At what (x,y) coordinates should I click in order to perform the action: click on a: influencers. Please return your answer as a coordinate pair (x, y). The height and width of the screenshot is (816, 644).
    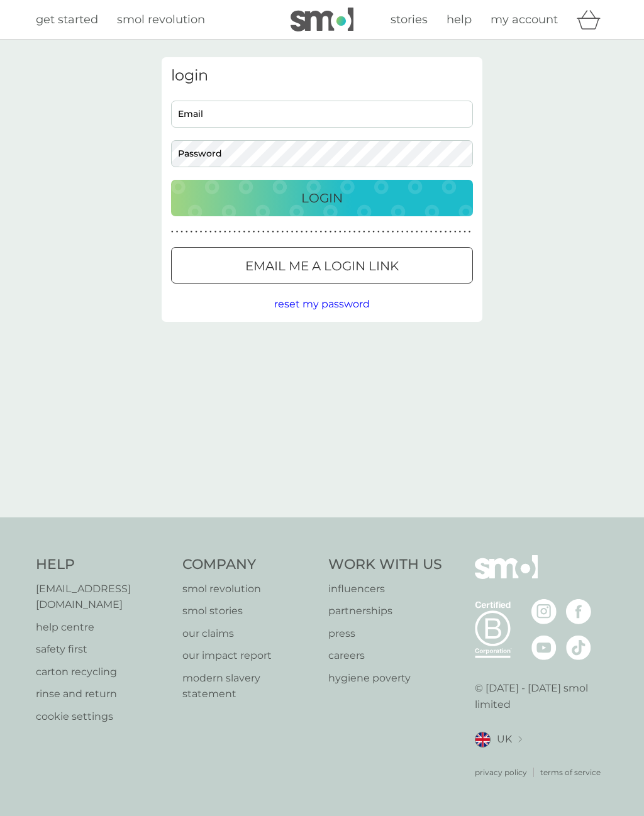
    Looking at the image, I should click on (384, 589).